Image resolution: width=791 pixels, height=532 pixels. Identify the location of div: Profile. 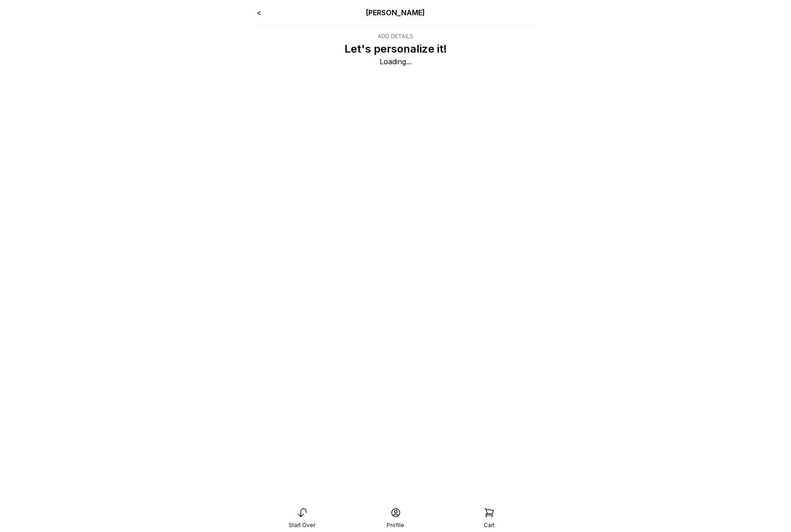
(396, 525).